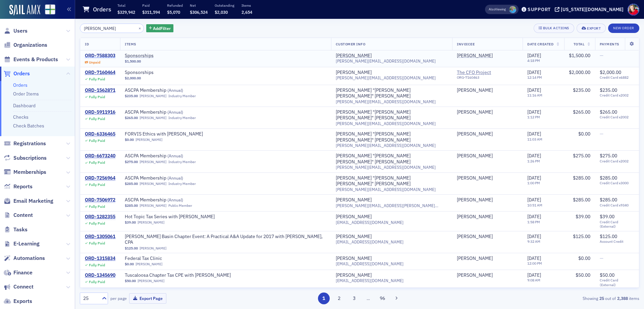 The height and width of the screenshot is (309, 644). What do you see at coordinates (100, 217) in the screenshot?
I see `a: ORD-1282355` at bounding box center [100, 217].